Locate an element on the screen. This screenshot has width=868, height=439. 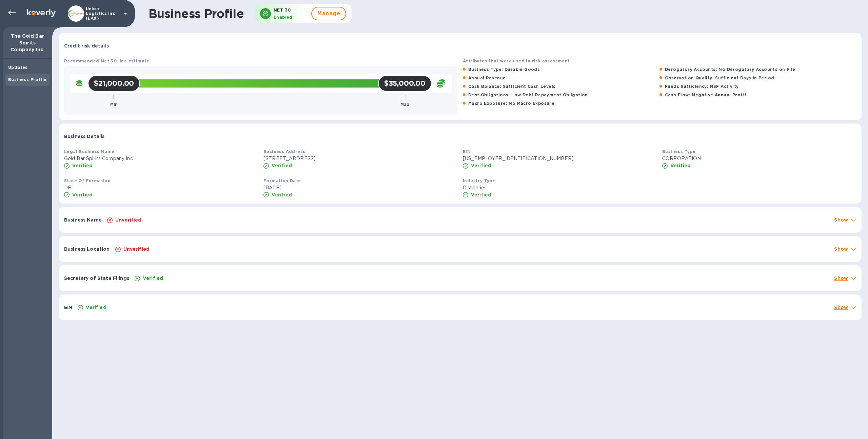
b: Macro Exposure: No Macro Exposure is located at coordinates (511, 103).